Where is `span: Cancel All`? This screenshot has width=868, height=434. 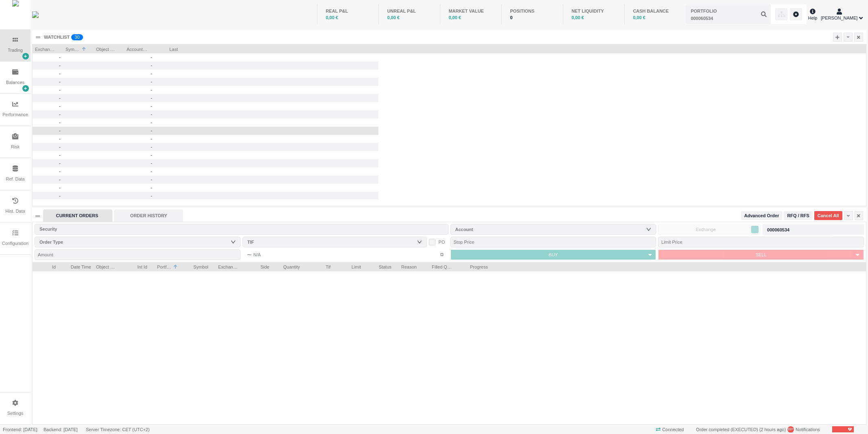
span: Cancel All is located at coordinates (828, 216).